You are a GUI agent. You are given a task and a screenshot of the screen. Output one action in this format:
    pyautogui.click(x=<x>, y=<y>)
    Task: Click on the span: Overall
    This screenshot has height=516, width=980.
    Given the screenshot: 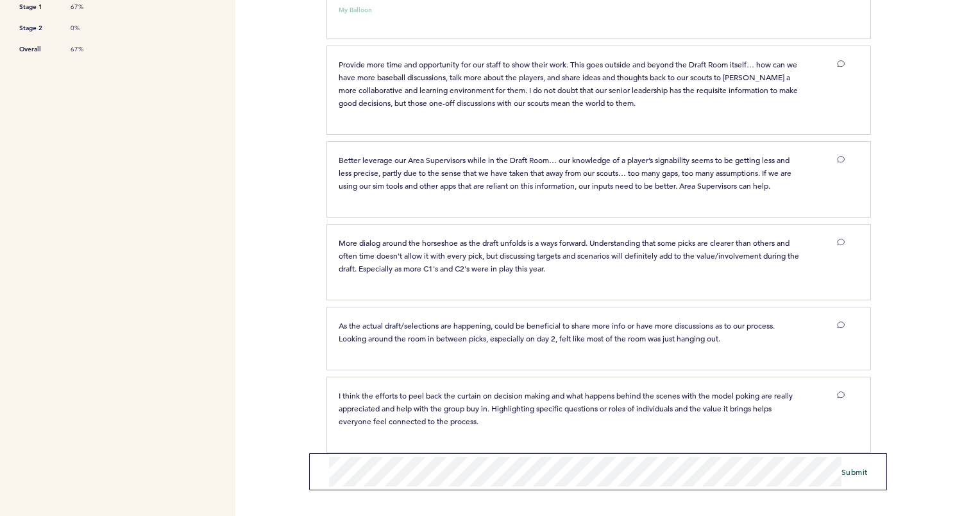 What is the action you would take?
    pyautogui.click(x=39, y=49)
    